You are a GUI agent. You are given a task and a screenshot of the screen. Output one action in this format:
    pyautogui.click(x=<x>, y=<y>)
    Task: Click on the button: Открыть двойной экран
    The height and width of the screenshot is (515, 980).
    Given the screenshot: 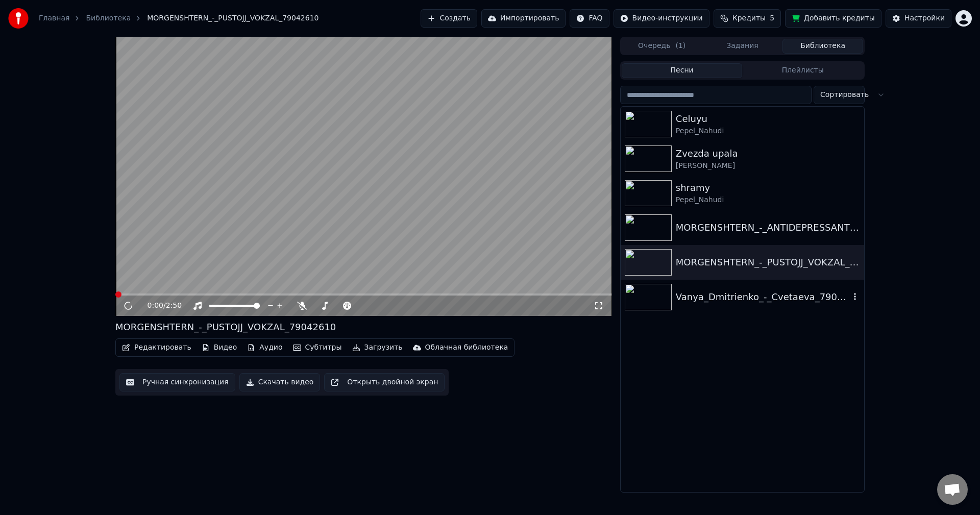 What is the action you would take?
    pyautogui.click(x=385, y=382)
    